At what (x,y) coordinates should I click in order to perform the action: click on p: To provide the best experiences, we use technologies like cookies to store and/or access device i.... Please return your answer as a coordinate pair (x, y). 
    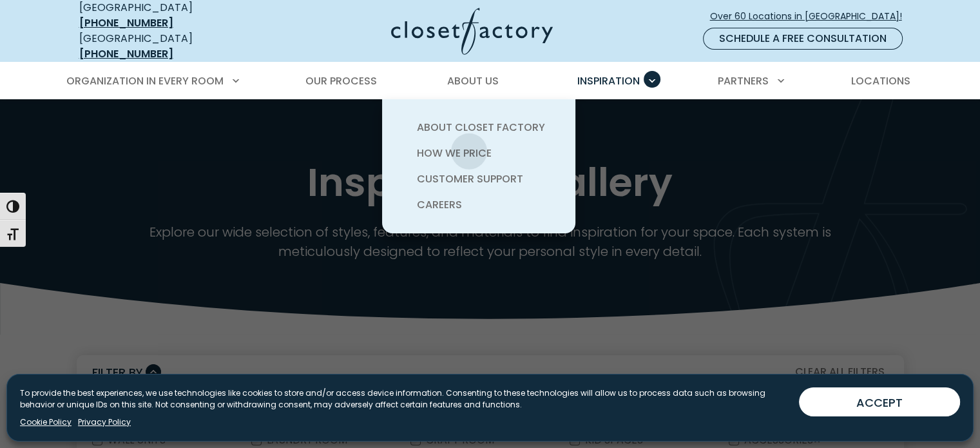
    Looking at the image, I should click on (404, 399).